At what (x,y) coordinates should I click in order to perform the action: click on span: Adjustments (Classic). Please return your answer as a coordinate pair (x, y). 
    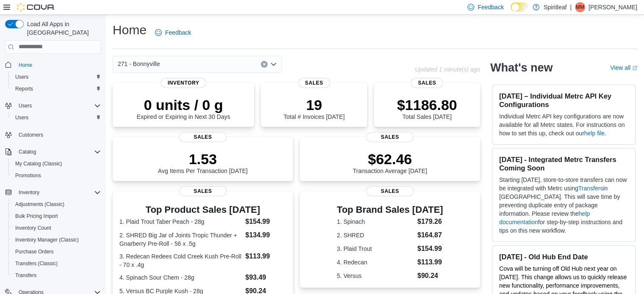
    Looking at the image, I should click on (40, 204).